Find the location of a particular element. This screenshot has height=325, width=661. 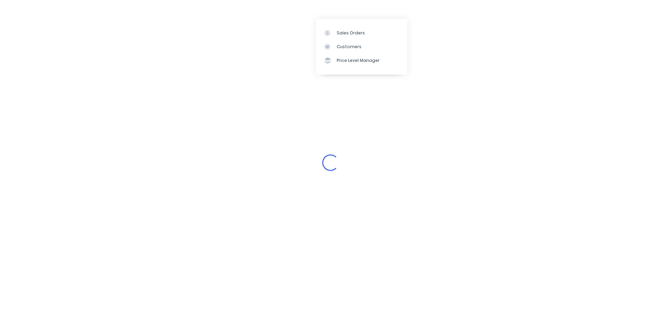

div: Customers is located at coordinates (349, 47).